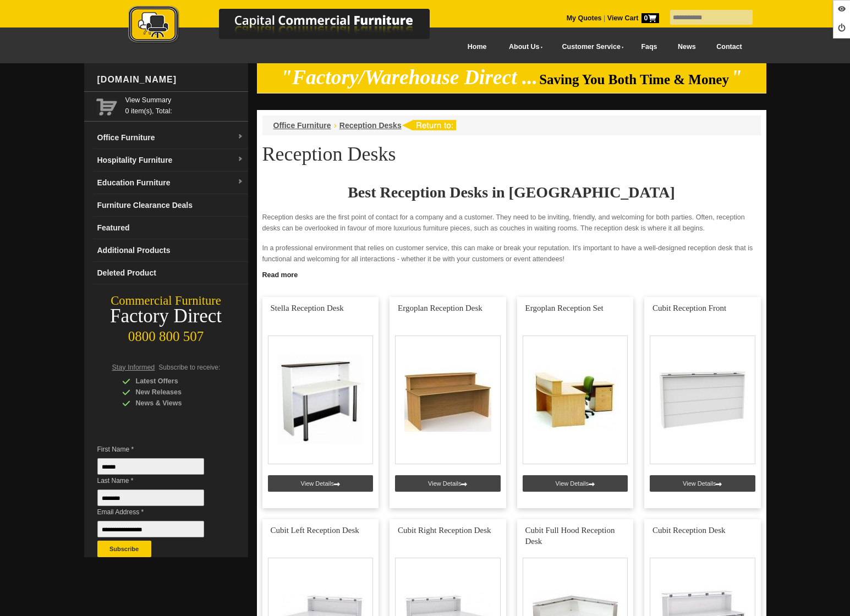 Image resolution: width=850 pixels, height=616 pixels. Describe the element at coordinates (649, 47) in the screenshot. I see `a: Faqs` at that location.